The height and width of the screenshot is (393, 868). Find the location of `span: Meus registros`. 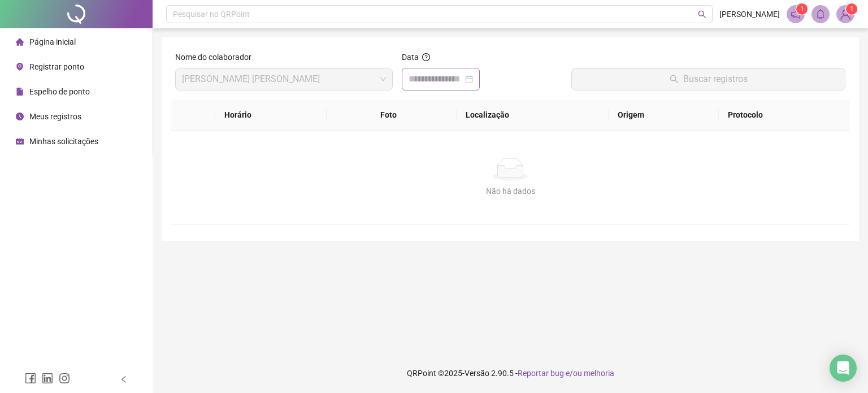

span: Meus registros is located at coordinates (56, 116).